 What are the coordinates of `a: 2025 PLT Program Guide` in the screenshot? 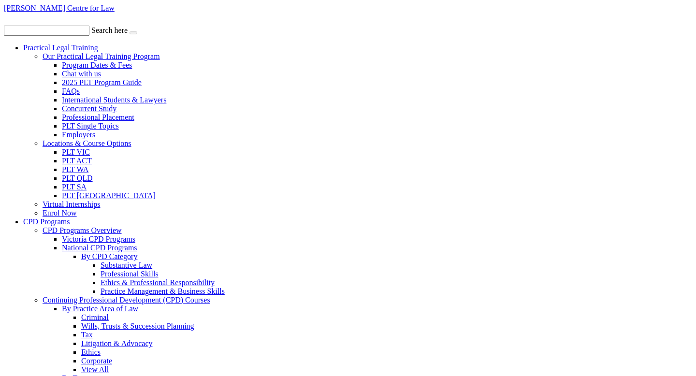 It's located at (102, 82).